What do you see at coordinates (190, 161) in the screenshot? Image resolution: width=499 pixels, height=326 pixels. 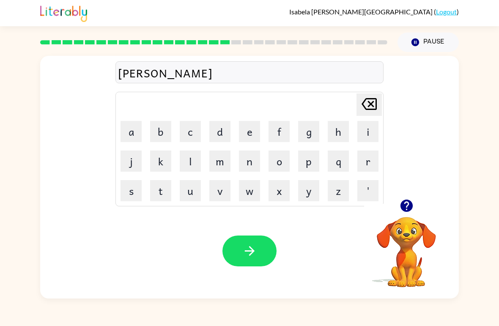 I see `button: l` at bounding box center [190, 161].